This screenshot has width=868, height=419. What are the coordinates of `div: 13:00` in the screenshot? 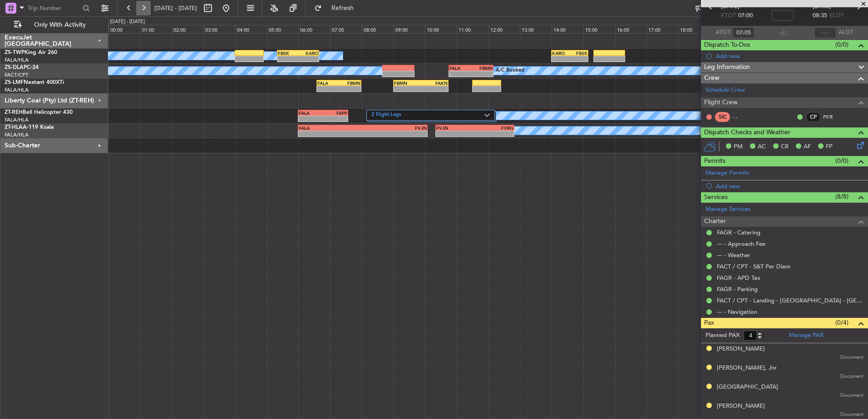 It's located at (535, 29).